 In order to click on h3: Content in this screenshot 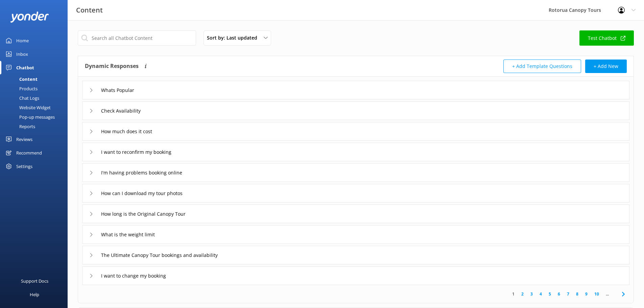, I will do `click(89, 10)`.